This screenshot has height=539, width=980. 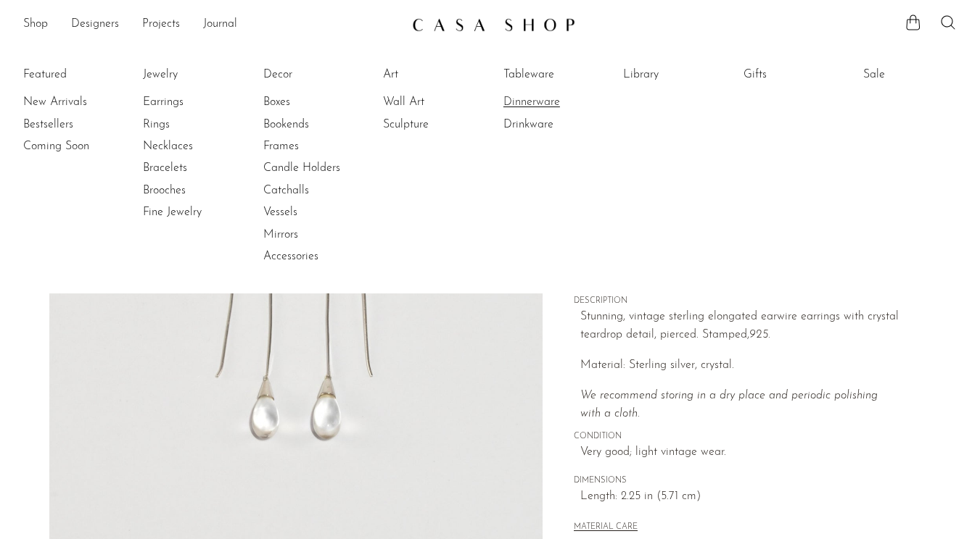 What do you see at coordinates (212, 24) in the screenshot?
I see `nav: Desktop navigation` at bounding box center [212, 24].